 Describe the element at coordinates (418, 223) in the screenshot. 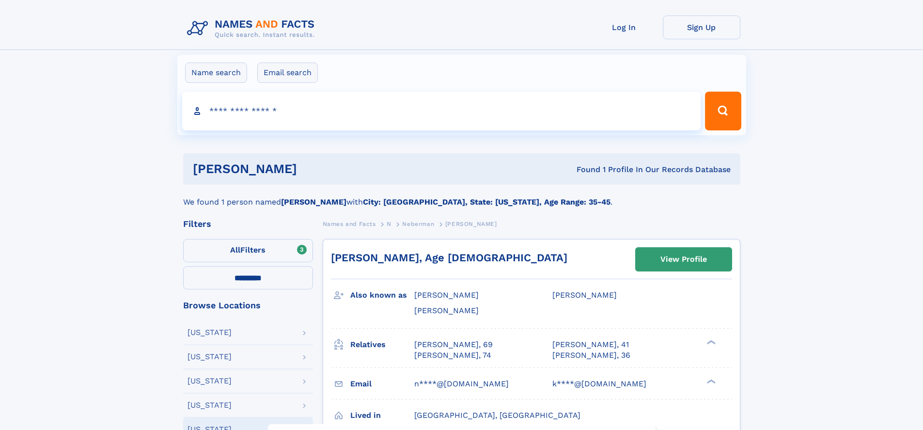

I see `a: Neberman` at that location.